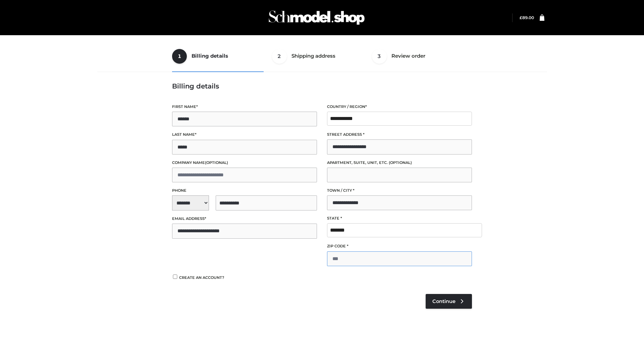  I want to click on a: £89.00, so click(527, 18).